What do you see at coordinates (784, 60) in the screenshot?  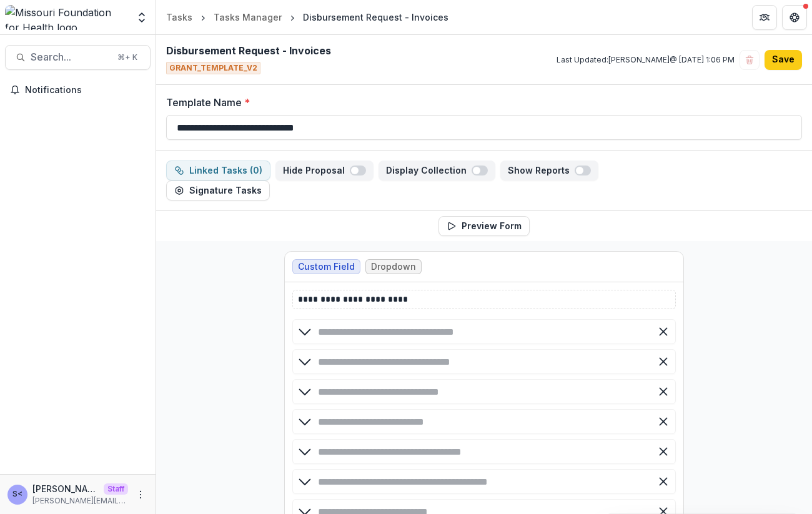 I see `button: Save` at bounding box center [784, 60].